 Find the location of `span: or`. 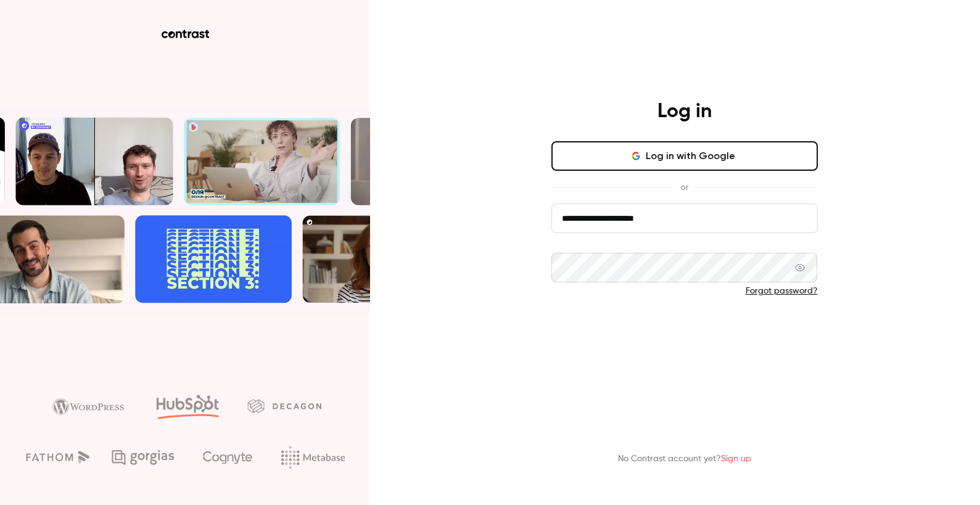

span: or is located at coordinates (684, 186).